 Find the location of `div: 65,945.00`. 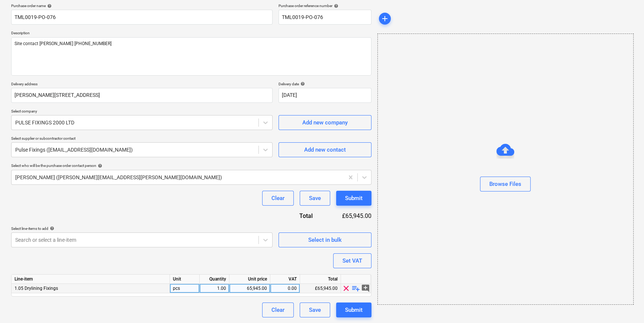

div: 65,945.00 is located at coordinates (249, 289).